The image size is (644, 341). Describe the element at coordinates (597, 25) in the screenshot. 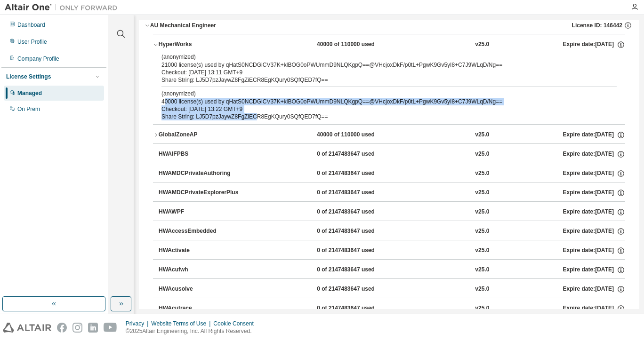

I see `span: License ID: 146442` at that location.